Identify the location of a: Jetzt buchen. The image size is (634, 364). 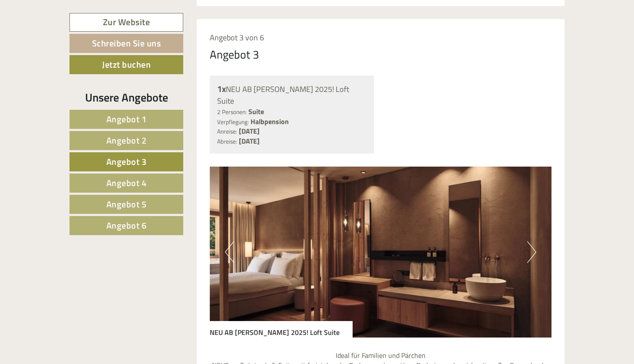
(127, 64).